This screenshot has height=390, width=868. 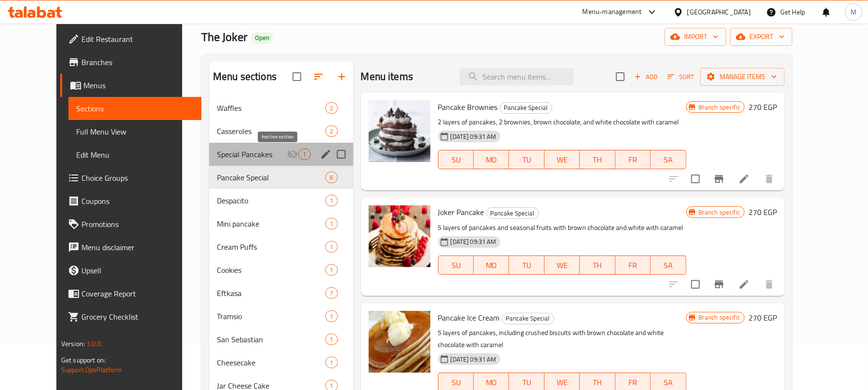 What do you see at coordinates (526, 265) in the screenshot?
I see `button: TU` at bounding box center [526, 265].